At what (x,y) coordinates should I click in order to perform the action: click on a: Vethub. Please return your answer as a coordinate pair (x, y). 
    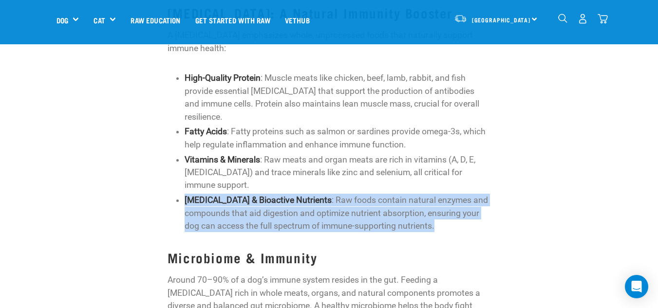
    Looking at the image, I should click on (297, 20).